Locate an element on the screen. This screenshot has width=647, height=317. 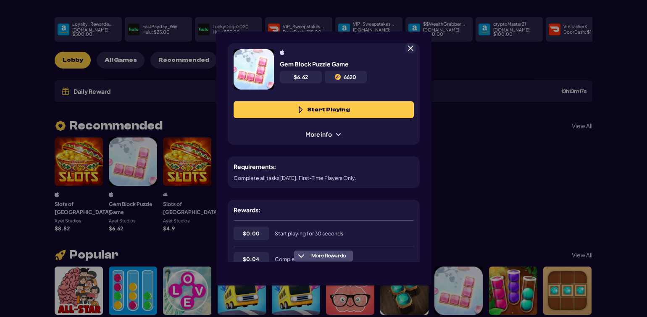
img: C2C icon is located at coordinates (338, 77).